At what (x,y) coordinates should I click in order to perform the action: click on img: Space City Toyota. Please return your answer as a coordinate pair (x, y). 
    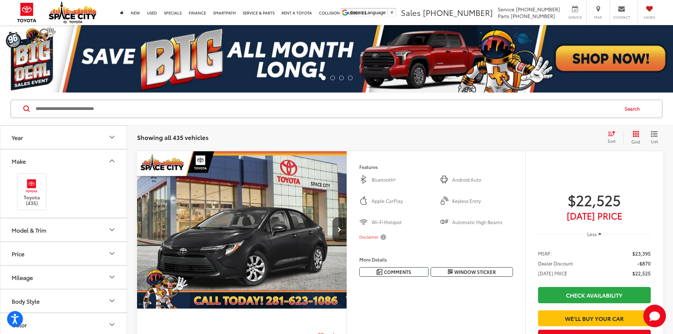
    Looking at the image, I should click on (72, 12).